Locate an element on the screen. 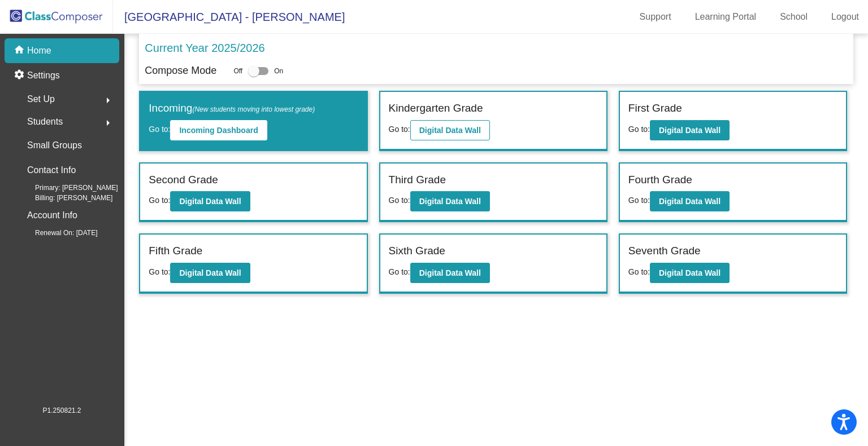 This screenshot has height=446, width=868. p: Home is located at coordinates (39, 51).